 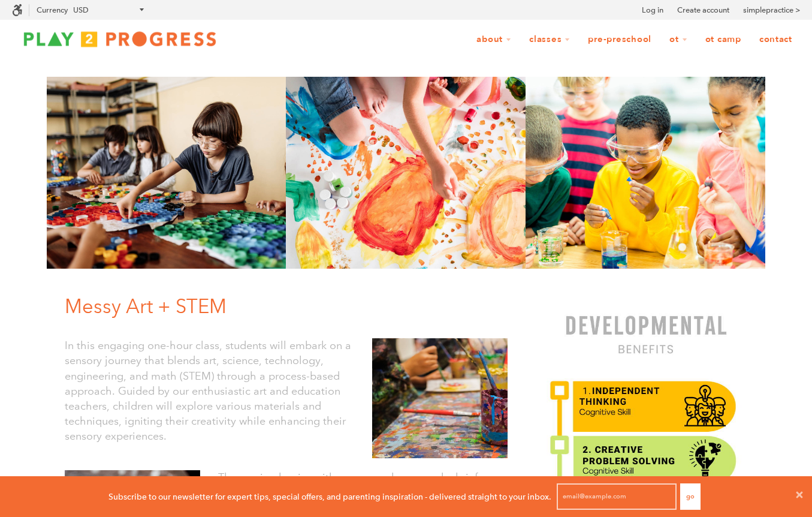 I want to click on button: Go, so click(x=691, y=496).